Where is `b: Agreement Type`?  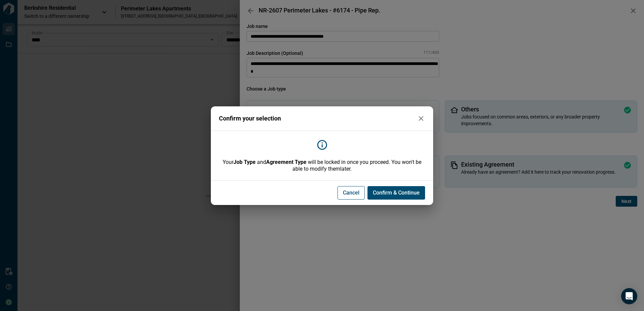
b: Agreement Type is located at coordinates (286, 162).